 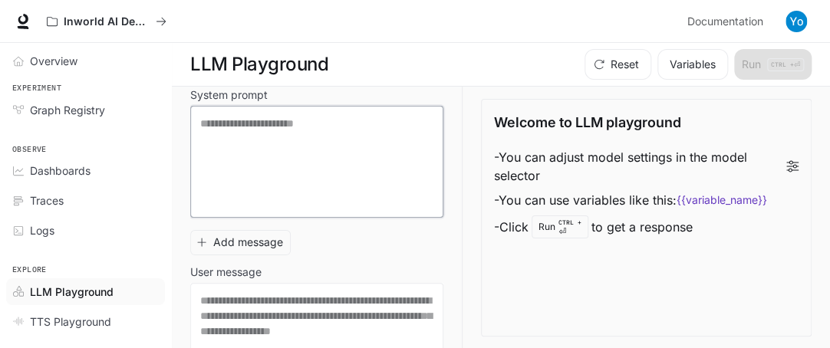 I want to click on span: TTS Playground, so click(x=71, y=322).